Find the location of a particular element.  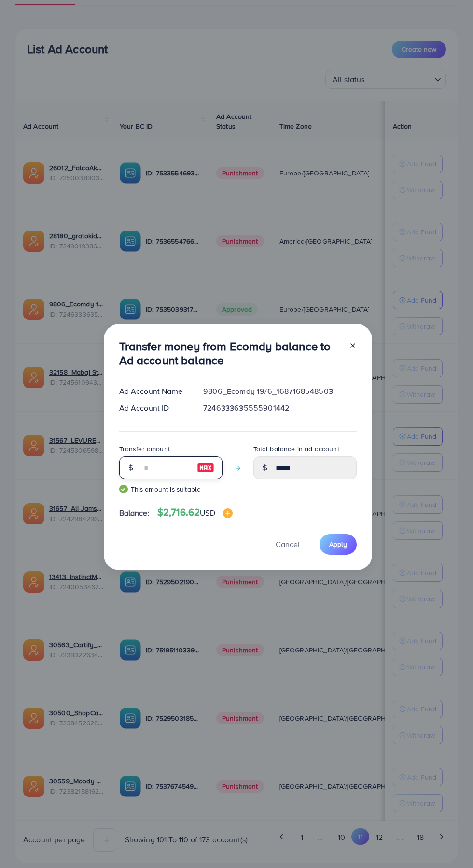

label: Total balance in ad account is located at coordinates (296, 449).